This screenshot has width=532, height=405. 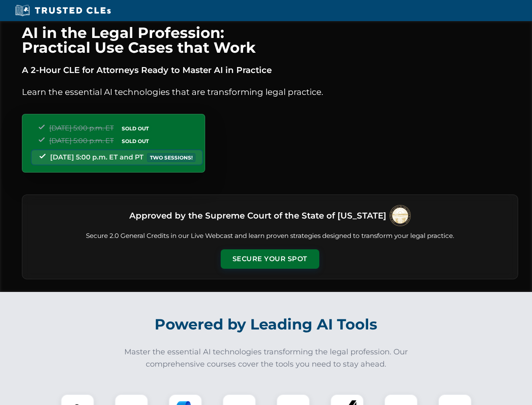 I want to click on p: Secure 2.0 General Credits in our Live Webcast and learn proven strategies designed to transform ..., so click(x=270, y=236).